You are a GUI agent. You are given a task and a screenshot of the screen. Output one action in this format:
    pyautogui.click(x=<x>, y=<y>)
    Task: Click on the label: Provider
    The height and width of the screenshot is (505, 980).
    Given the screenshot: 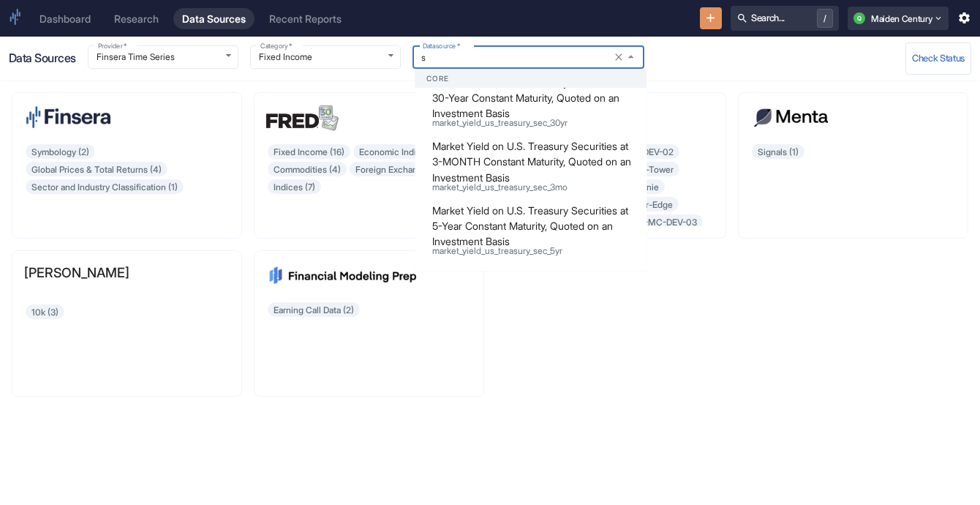 What is the action you would take?
    pyautogui.click(x=113, y=46)
    